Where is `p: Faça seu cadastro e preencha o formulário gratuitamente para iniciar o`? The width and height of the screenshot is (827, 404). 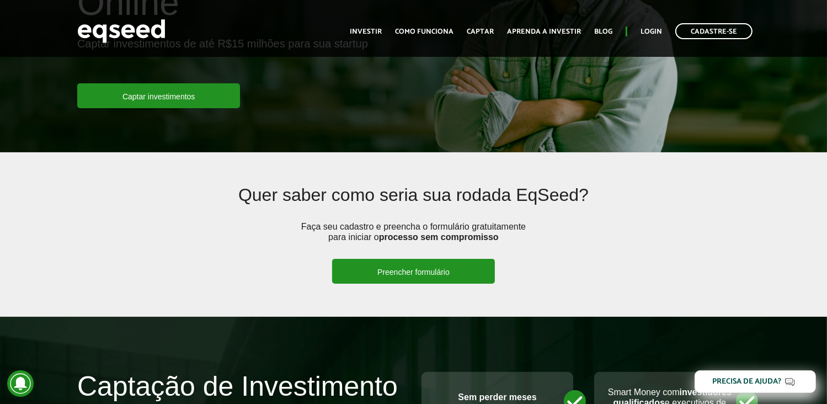 p: Faça seu cadastro e preencha o formulário gratuitamente para iniciar o is located at coordinates (413, 240).